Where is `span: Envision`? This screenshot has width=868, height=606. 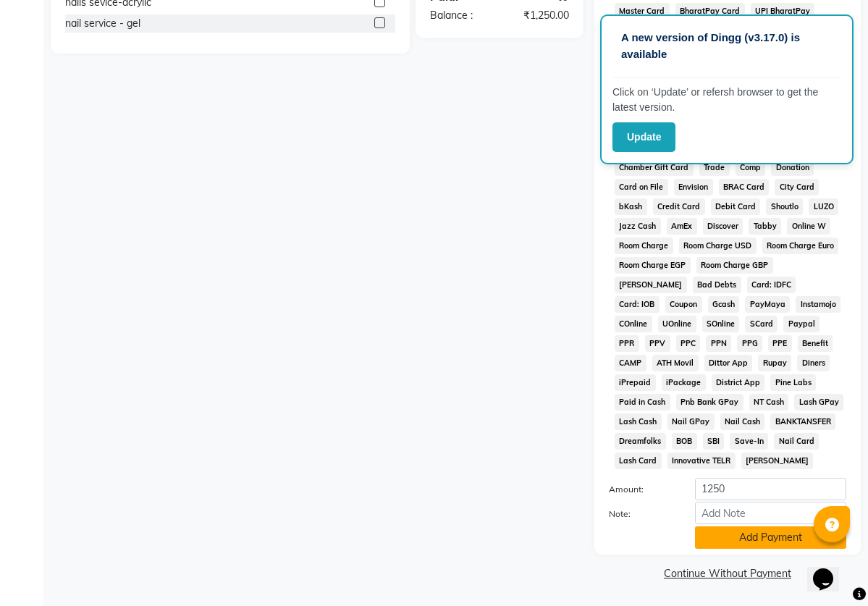 span: Envision is located at coordinates (693, 187).